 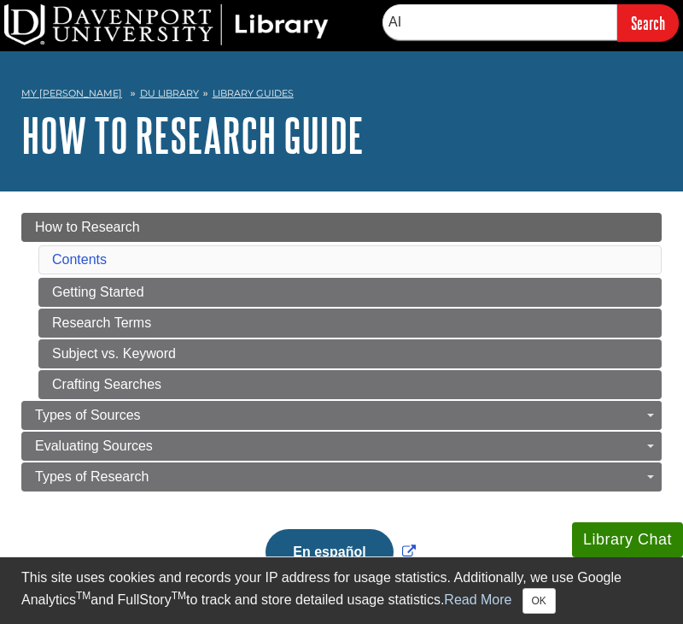 I want to click on div: This site uses cookies and records your IP address for usage statistics. Additionally, we use Goo..., so click(x=342, y=590).